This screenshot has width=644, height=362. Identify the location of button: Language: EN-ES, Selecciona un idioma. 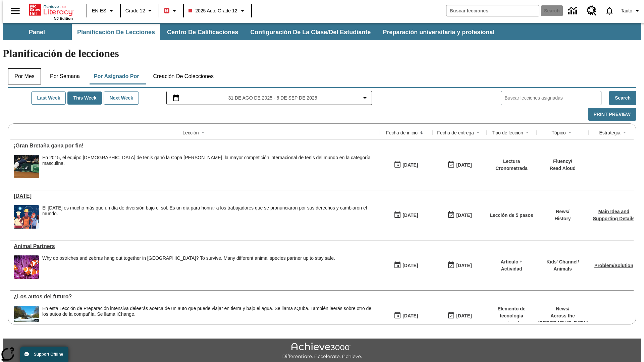
(104, 11).